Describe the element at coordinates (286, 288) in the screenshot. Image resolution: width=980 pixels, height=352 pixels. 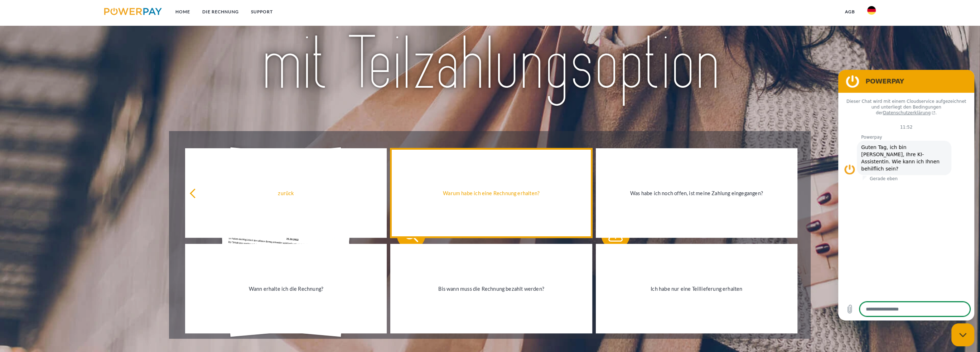
I see `div: Wann erhalte ich die Rechnung?` at that location.